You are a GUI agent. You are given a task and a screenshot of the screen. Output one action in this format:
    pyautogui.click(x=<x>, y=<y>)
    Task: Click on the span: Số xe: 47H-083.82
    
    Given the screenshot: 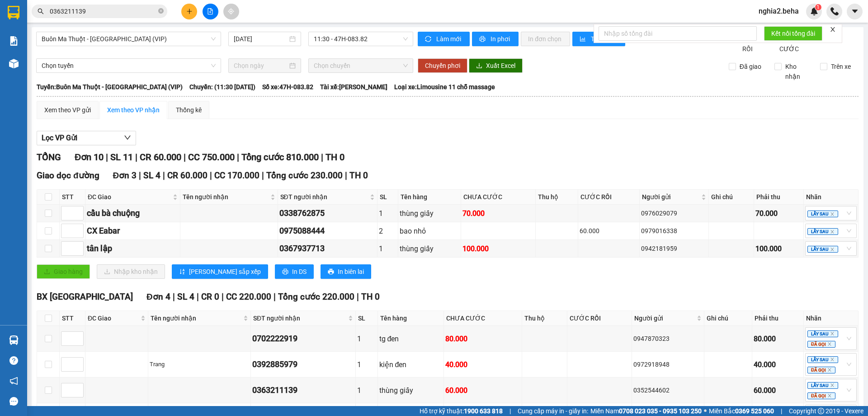 What is the action you would take?
    pyautogui.click(x=287, y=87)
    